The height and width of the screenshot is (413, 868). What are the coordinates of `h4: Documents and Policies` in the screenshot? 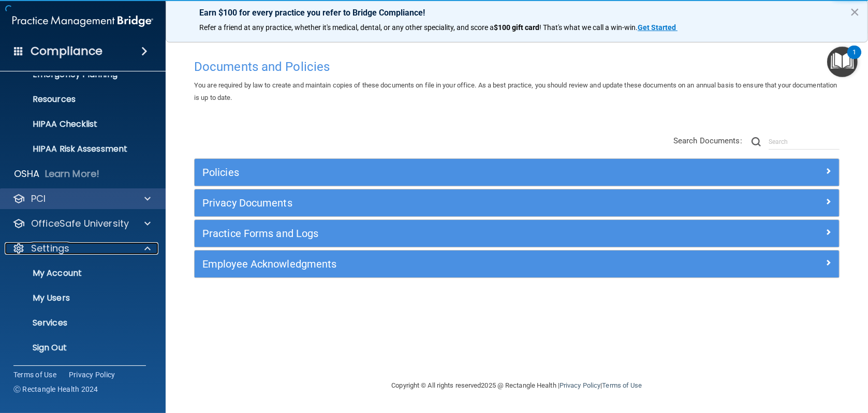 It's located at (516, 67).